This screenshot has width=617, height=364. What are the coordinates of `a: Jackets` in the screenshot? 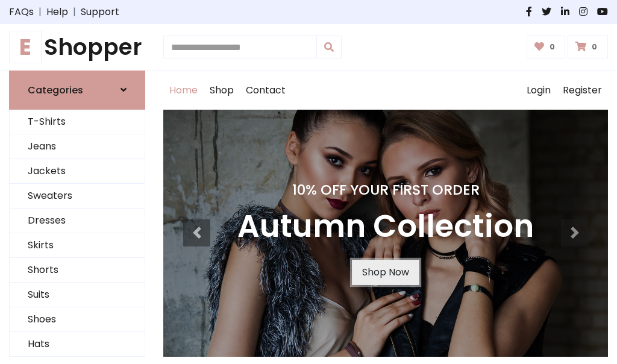 It's located at (77, 171).